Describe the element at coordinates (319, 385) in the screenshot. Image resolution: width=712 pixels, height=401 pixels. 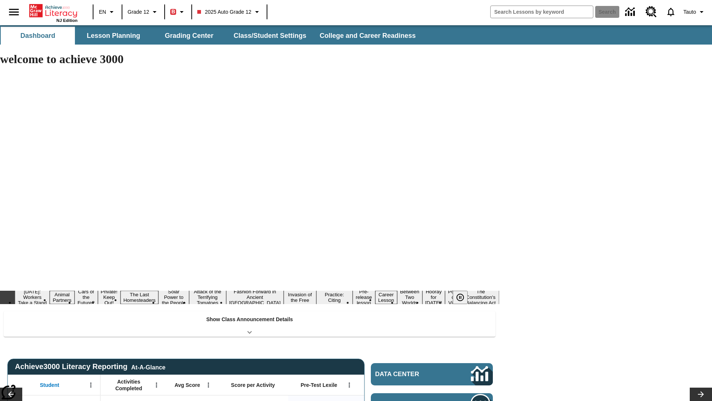
I see `span: Pre-Test Lexile` at that location.